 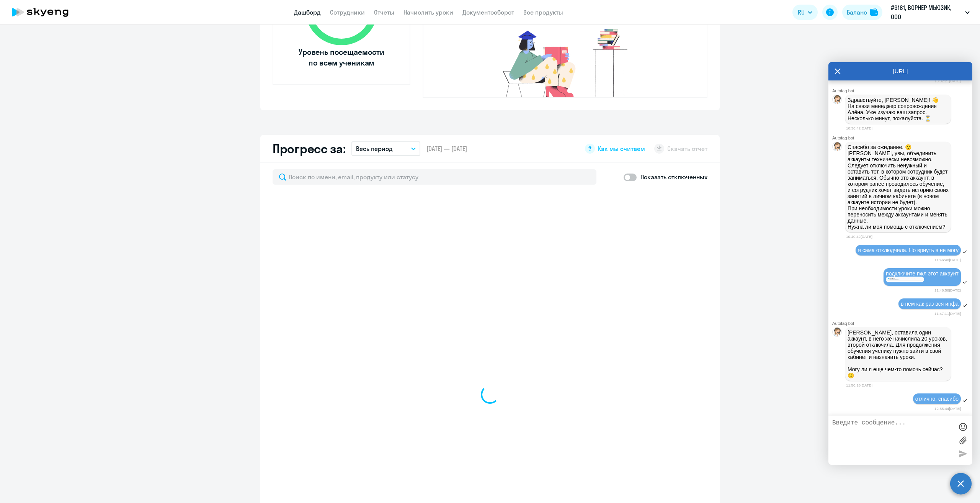 I want to click on span: я сама отклюдчила. Но врнуть я не могу, so click(x=908, y=250).